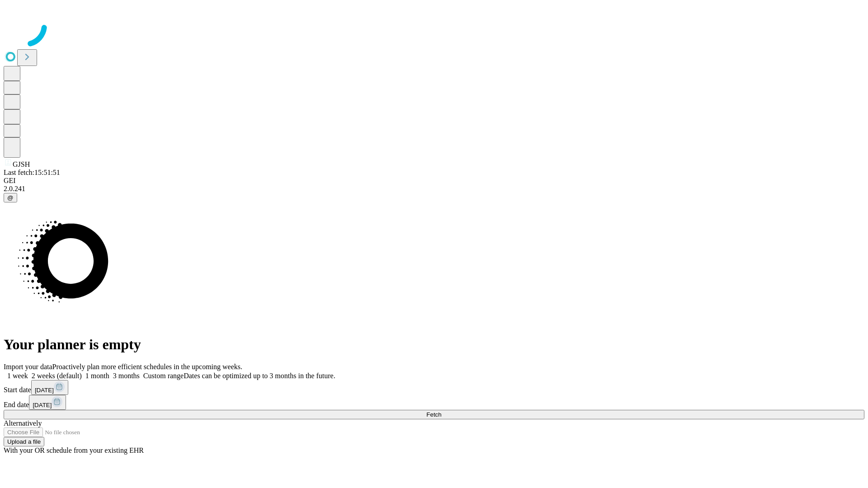 The height and width of the screenshot is (488, 868). Describe the element at coordinates (31, 172) in the screenshot. I see `span: Last fetch: 15:51:51` at that location.